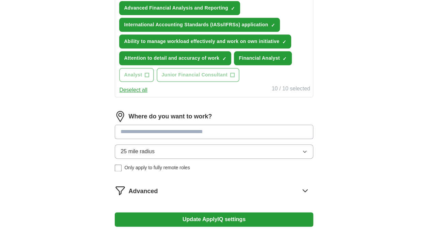 This screenshot has height=230, width=428. I want to click on span: Only apply to fully remote roles, so click(157, 167).